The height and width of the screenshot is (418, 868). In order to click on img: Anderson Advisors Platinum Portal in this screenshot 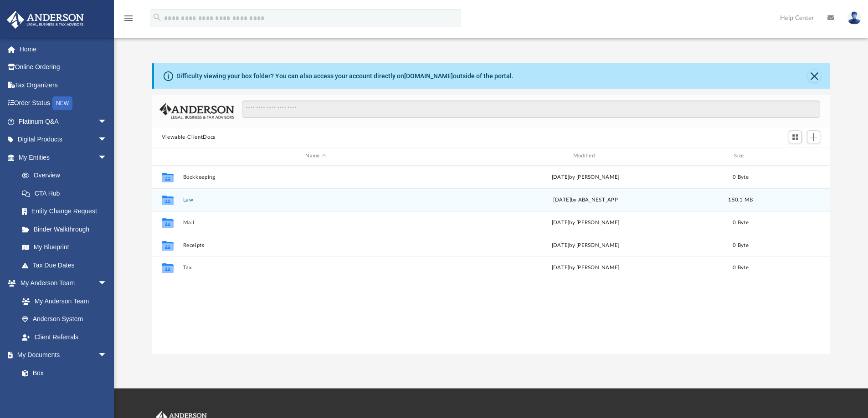, I will do `click(45, 19)`.